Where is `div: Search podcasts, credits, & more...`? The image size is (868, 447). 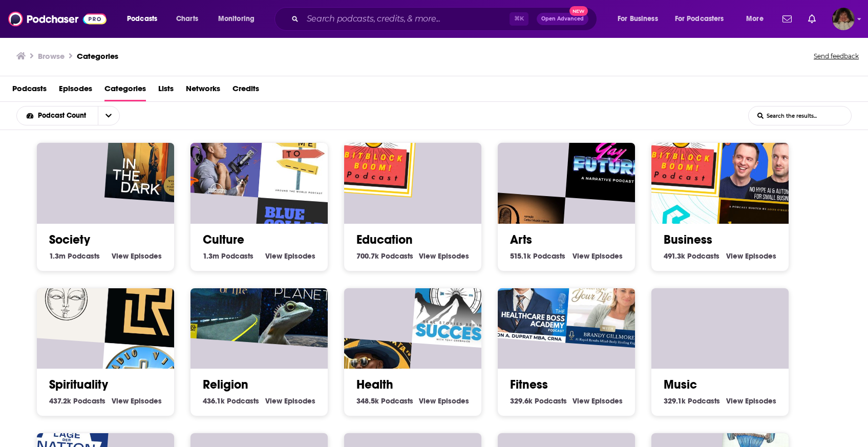
div: Search podcasts, credits, & more... is located at coordinates (445, 19).